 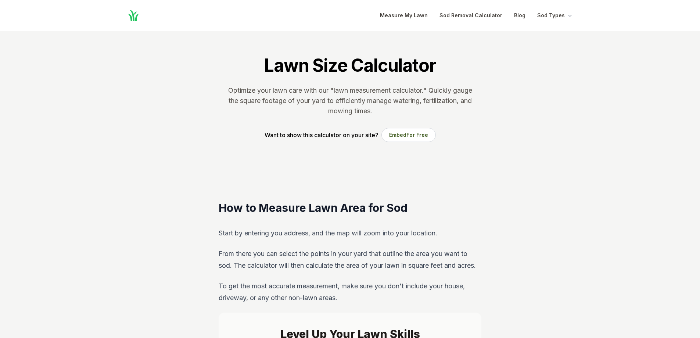 What do you see at coordinates (417, 134) in the screenshot?
I see `span: For Free` at bounding box center [417, 134].